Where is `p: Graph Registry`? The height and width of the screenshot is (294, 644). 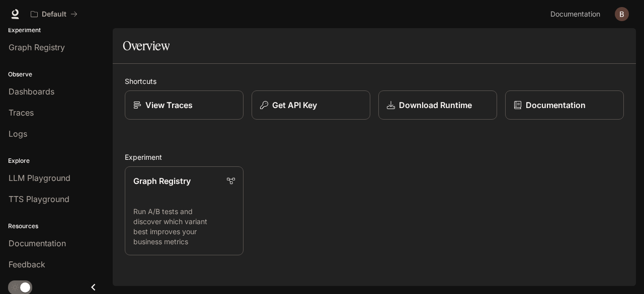 p: Graph Registry is located at coordinates (162, 181).